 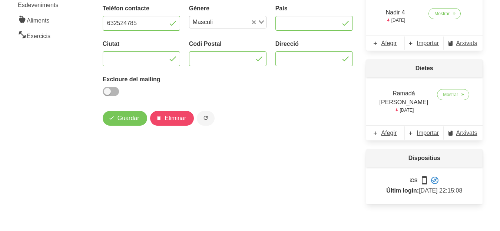 What do you see at coordinates (141, 44) in the screenshot?
I see `label: Ciutat` at bounding box center [141, 44].